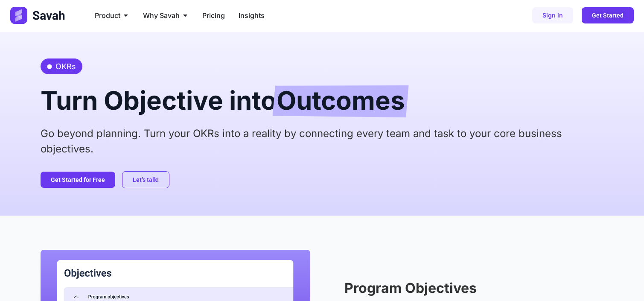 The height and width of the screenshot is (301, 644). What do you see at coordinates (553, 15) in the screenshot?
I see `a: Sign in` at bounding box center [553, 15].